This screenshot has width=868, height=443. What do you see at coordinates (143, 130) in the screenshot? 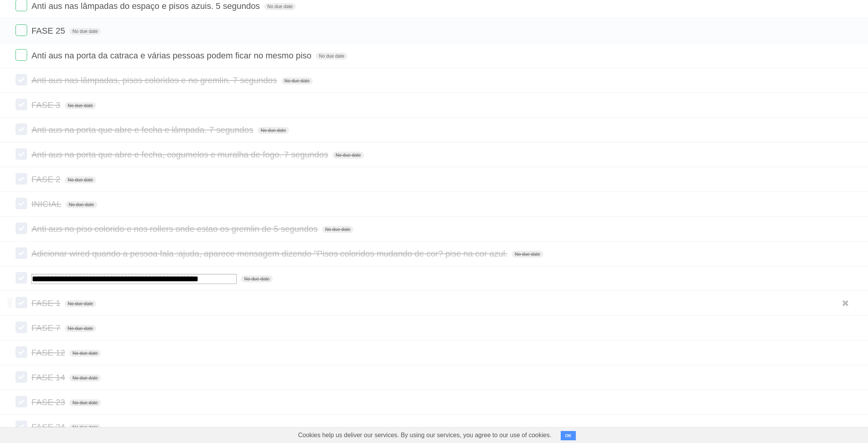
I see `span: Anti aus na porta que abre e fecha e lâmpada. 7 segundos` at bounding box center [143, 130].